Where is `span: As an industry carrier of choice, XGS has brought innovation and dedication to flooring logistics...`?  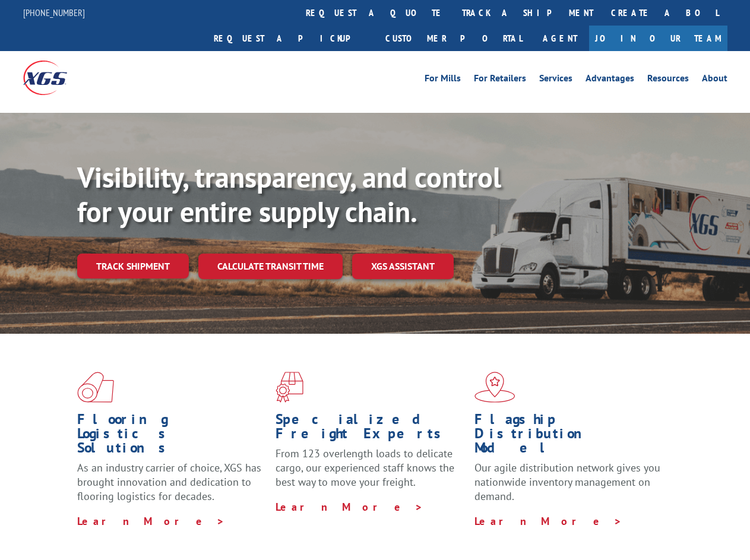
span: As an industry carrier of choice, XGS has brought innovation and dedication to flooring logistics... is located at coordinates (169, 482).